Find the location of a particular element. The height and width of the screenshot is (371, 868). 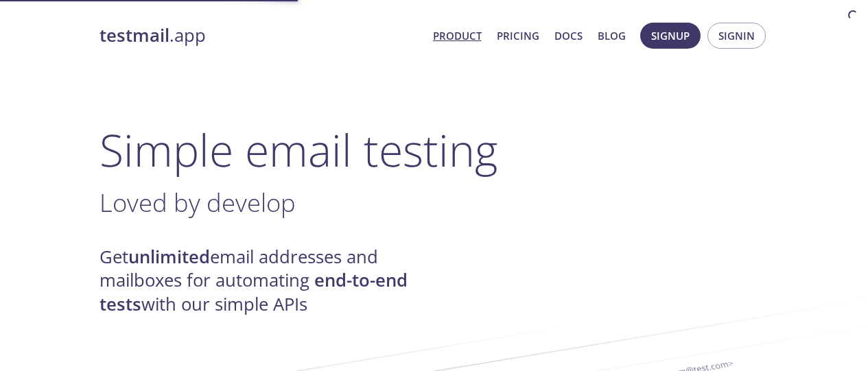

button: Signin is located at coordinates (736, 35).